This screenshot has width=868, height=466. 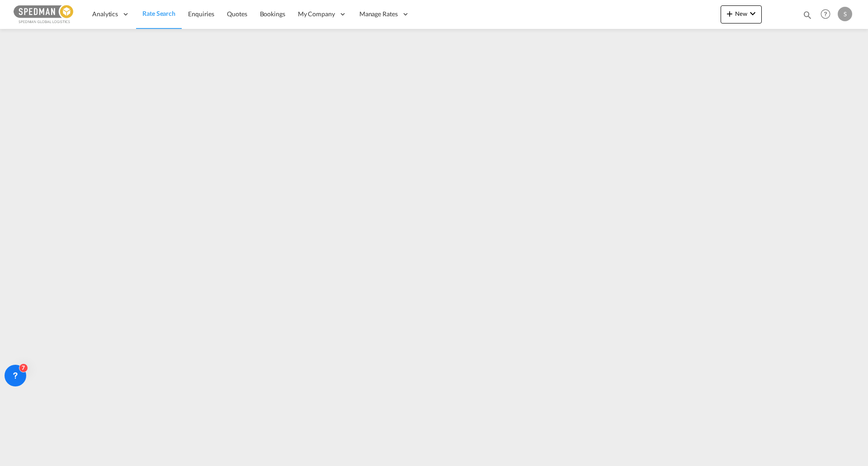 I want to click on span: Manage Rates, so click(x=378, y=14).